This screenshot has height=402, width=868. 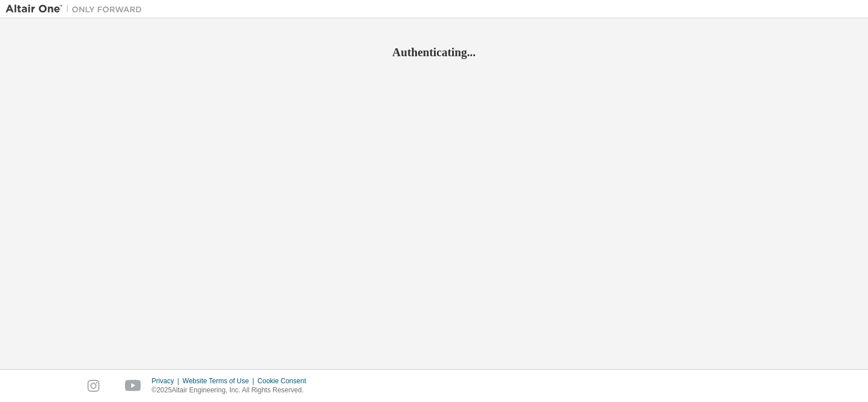 What do you see at coordinates (434, 52) in the screenshot?
I see `h2: Authenticating...` at bounding box center [434, 52].